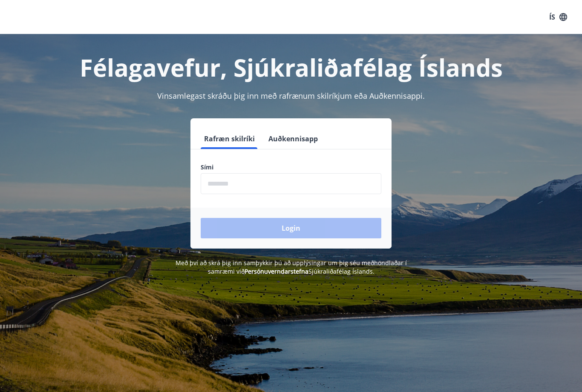 This screenshot has width=582, height=392. I want to click on button: ÍS, so click(558, 17).